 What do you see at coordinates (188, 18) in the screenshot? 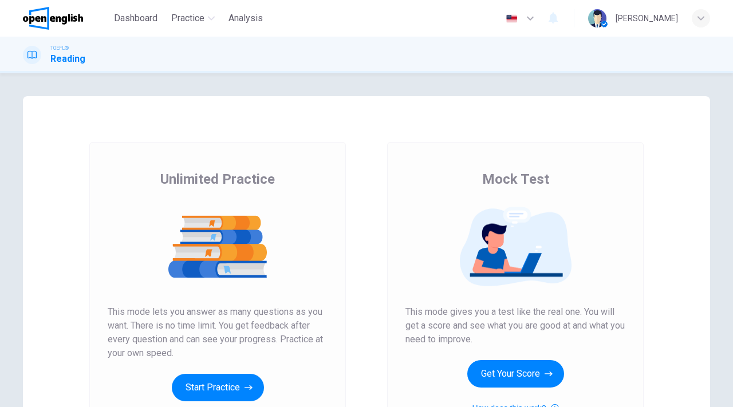
I see `span: Practice` at bounding box center [188, 18].